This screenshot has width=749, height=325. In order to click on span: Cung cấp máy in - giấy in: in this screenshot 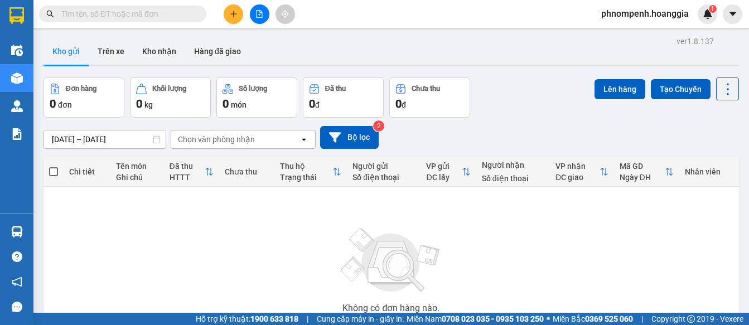, I will do `click(360, 319)`.